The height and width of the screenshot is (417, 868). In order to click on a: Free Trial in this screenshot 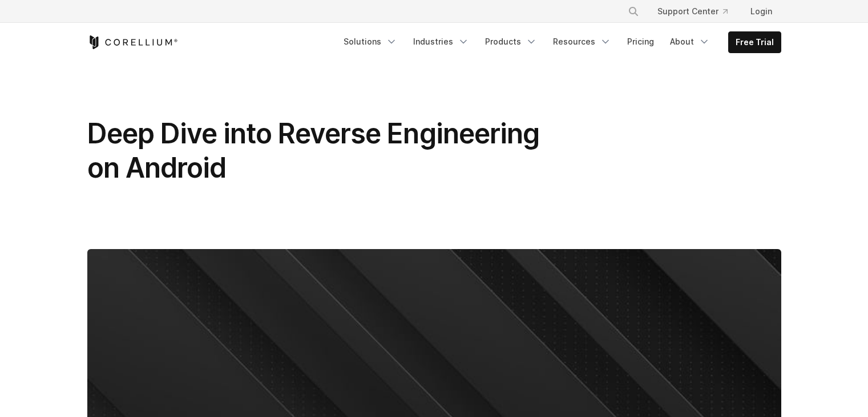, I will do `click(754, 42)`.